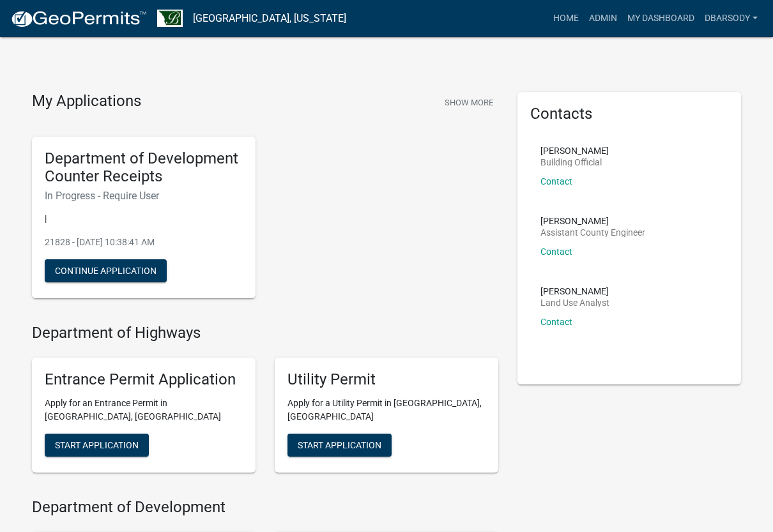 This screenshot has height=532, width=773. I want to click on a: My Dashboard, so click(660, 19).